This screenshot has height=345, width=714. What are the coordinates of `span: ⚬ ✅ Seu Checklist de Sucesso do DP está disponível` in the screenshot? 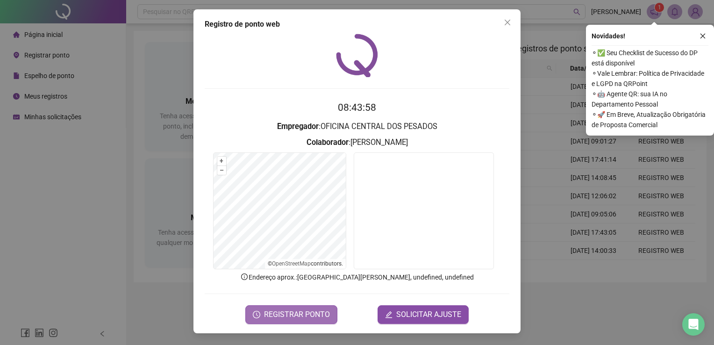 It's located at (650, 58).